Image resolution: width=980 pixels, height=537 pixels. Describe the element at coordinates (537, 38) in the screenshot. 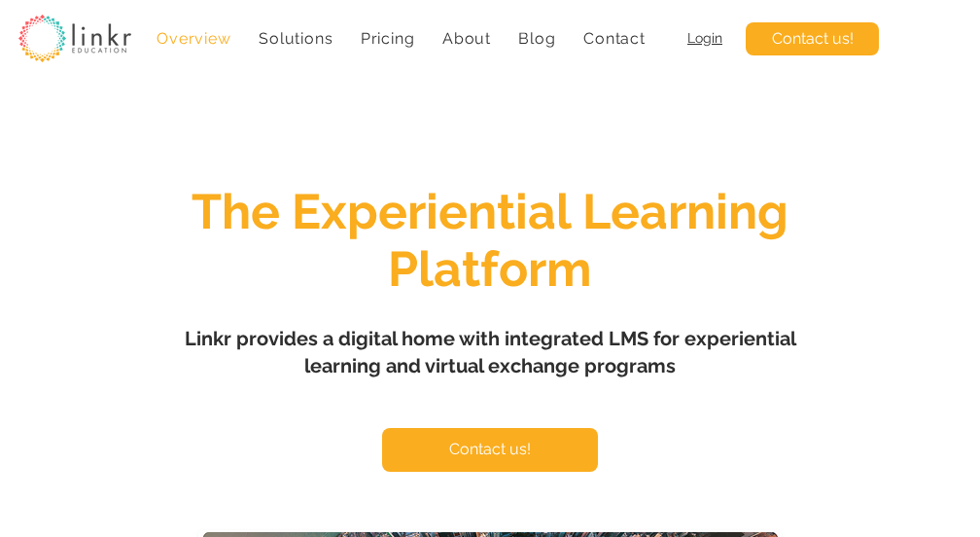

I see `span: Blog` at that location.